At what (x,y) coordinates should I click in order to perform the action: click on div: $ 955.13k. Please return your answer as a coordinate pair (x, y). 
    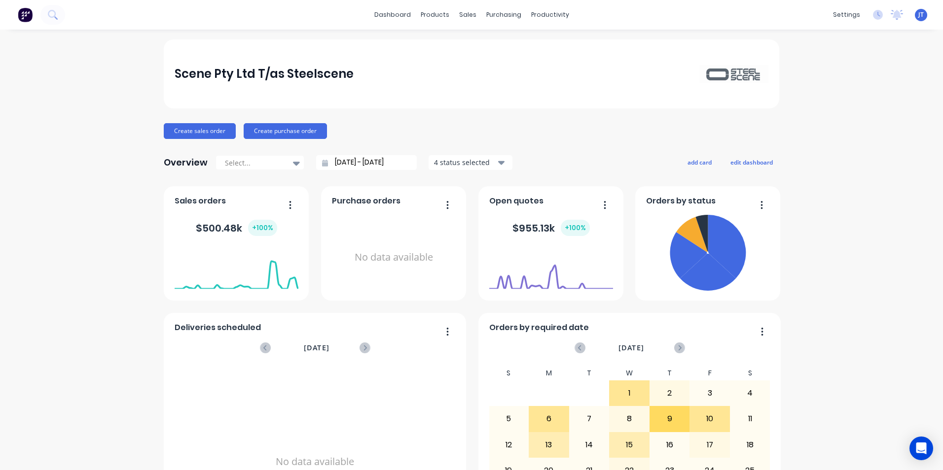
    Looking at the image, I should click on (551, 228).